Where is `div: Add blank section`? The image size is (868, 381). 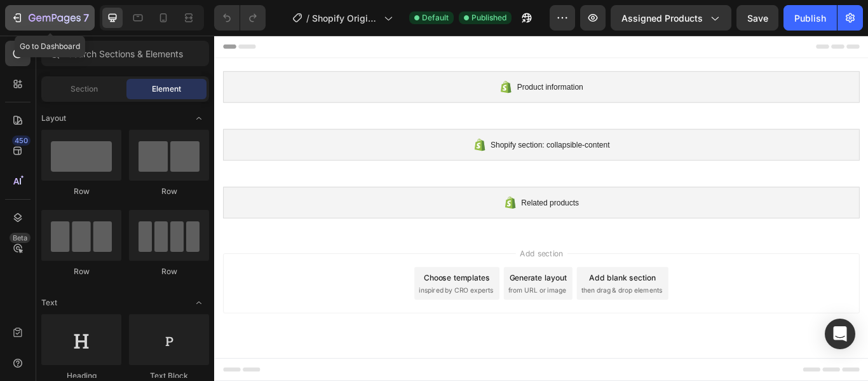 div: Add blank section is located at coordinates (476, 282).